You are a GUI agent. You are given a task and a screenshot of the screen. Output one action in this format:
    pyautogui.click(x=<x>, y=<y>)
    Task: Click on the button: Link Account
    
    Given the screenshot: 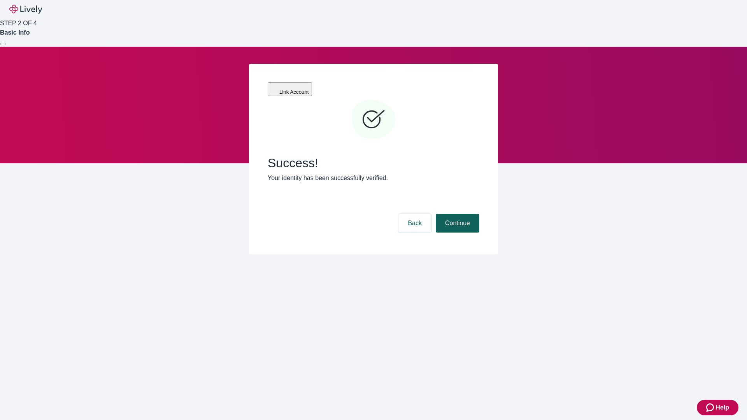 What is the action you would take?
    pyautogui.click(x=290, y=89)
    